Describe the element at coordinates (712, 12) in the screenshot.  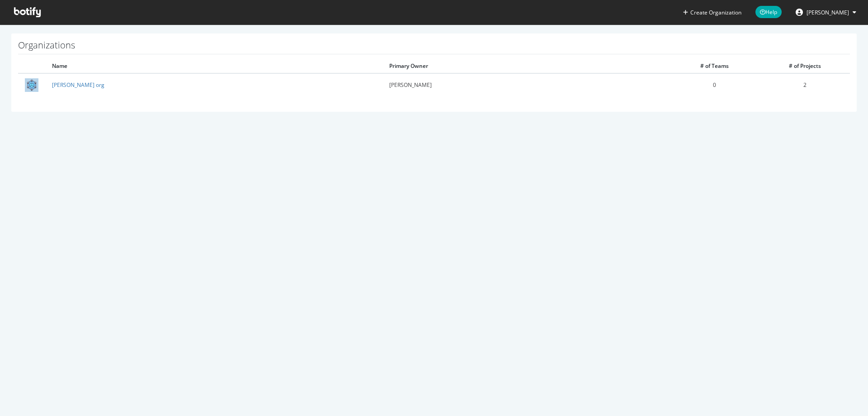
I see `button: Create Organization` at that location.